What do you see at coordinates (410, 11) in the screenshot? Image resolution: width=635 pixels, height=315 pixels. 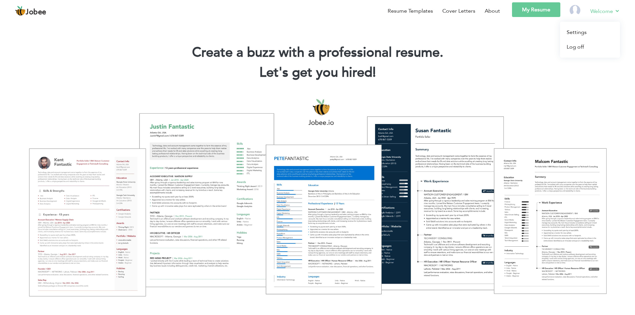 I see `a: Resume Templates` at bounding box center [410, 11].